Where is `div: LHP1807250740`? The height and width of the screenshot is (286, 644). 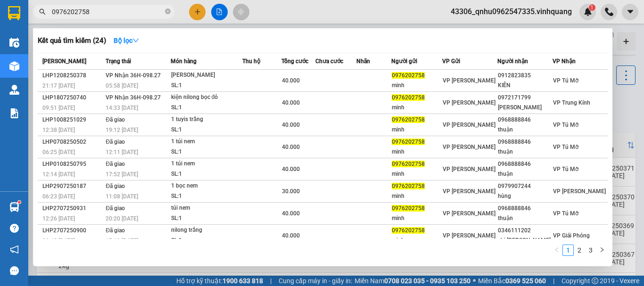 div: LHP1807250740 is located at coordinates (72, 98).